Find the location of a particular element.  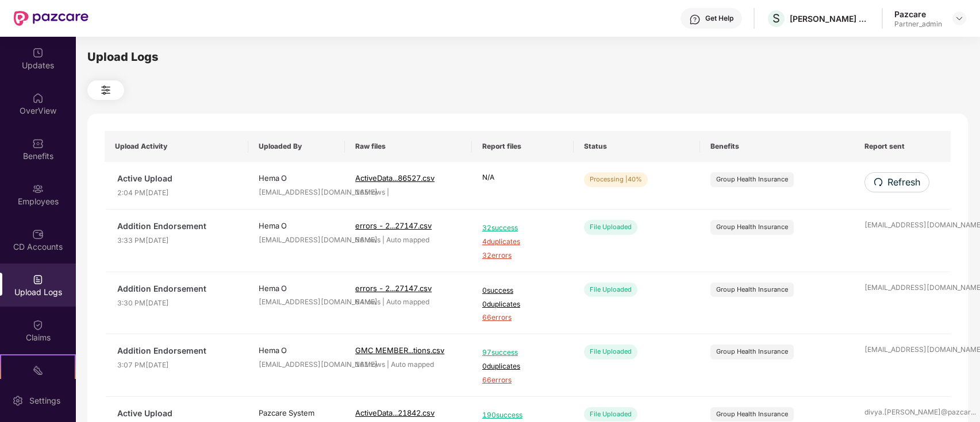

span: 190 success is located at coordinates (522, 415).